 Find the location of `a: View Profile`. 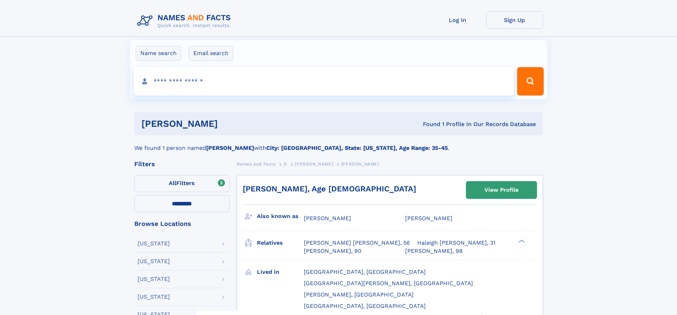

a: View Profile is located at coordinates (501, 190).